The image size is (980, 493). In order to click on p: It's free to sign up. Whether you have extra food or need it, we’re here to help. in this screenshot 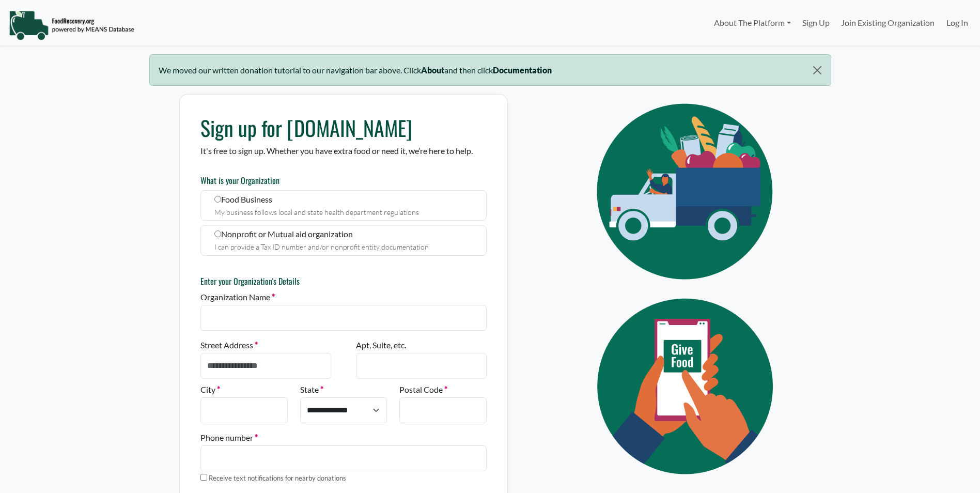, I will do `click(343, 151)`.